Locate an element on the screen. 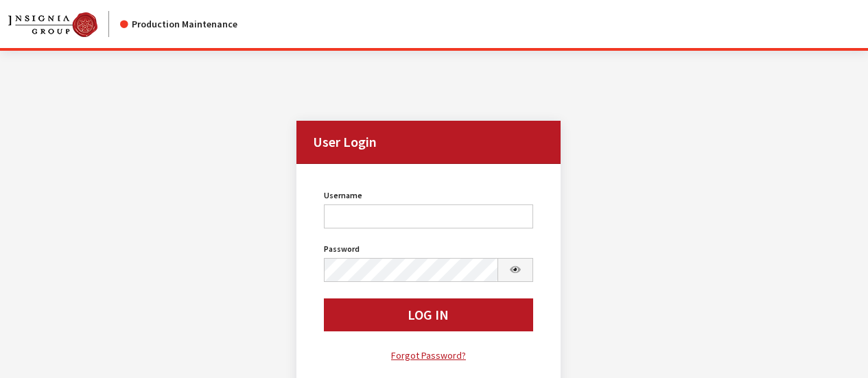  button: Log In is located at coordinates (429, 315).